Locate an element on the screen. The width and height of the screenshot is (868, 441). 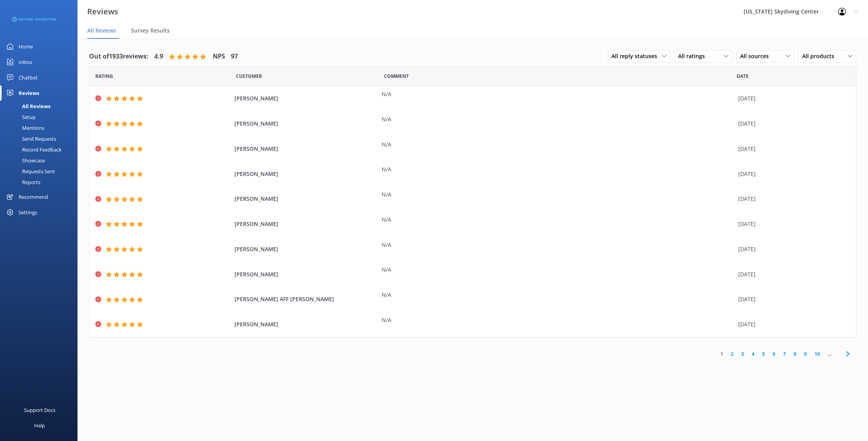
span: All sources is located at coordinates (757, 56).